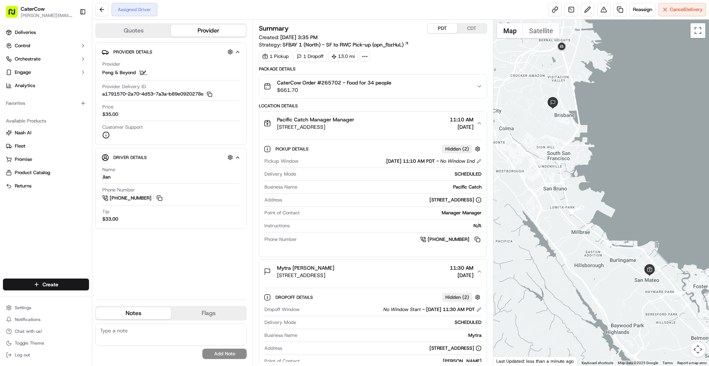 This screenshot has height=366, width=709. I want to click on span: Analytics, so click(25, 86).